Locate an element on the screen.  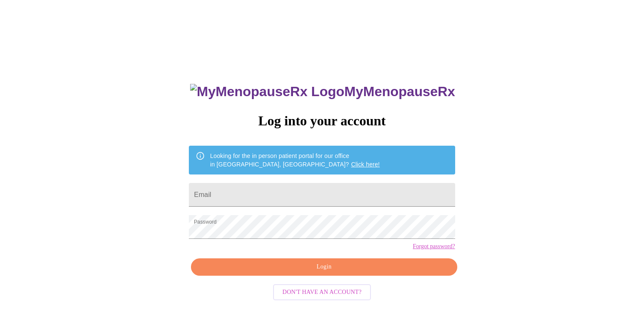
a: Forgot password? is located at coordinates (434, 246).